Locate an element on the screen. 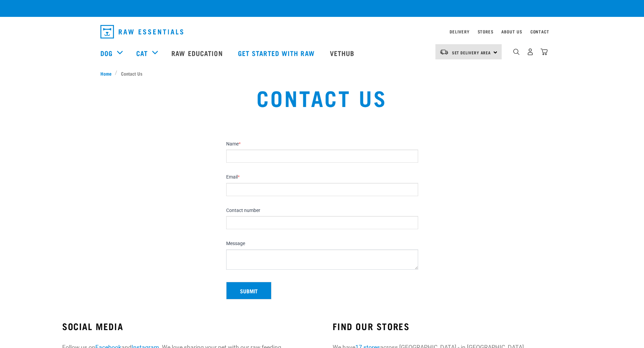 This screenshot has height=348, width=644. nav: breadcrumbs is located at coordinates (322, 73).